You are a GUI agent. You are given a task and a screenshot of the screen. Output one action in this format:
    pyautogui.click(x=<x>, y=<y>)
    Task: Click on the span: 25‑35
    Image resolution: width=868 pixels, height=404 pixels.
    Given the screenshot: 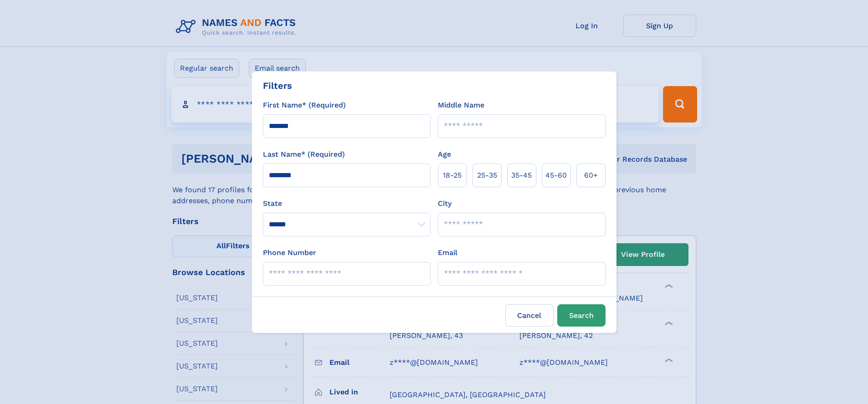 What is the action you would take?
    pyautogui.click(x=487, y=175)
    